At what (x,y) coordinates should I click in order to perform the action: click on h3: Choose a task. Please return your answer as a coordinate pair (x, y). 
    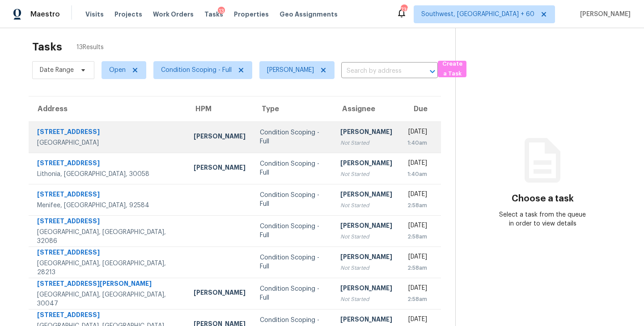
    Looking at the image, I should click on (542, 199).